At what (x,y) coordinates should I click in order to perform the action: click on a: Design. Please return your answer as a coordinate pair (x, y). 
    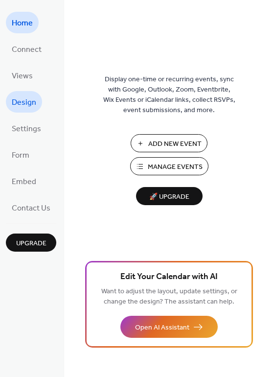
    Looking at the image, I should click on (24, 102).